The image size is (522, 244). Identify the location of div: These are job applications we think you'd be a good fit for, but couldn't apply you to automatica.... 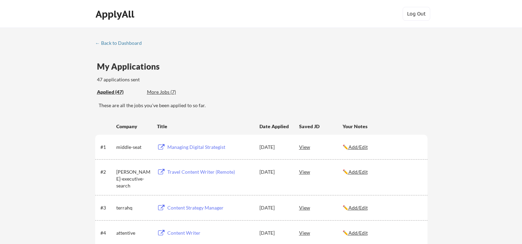
(172, 92).